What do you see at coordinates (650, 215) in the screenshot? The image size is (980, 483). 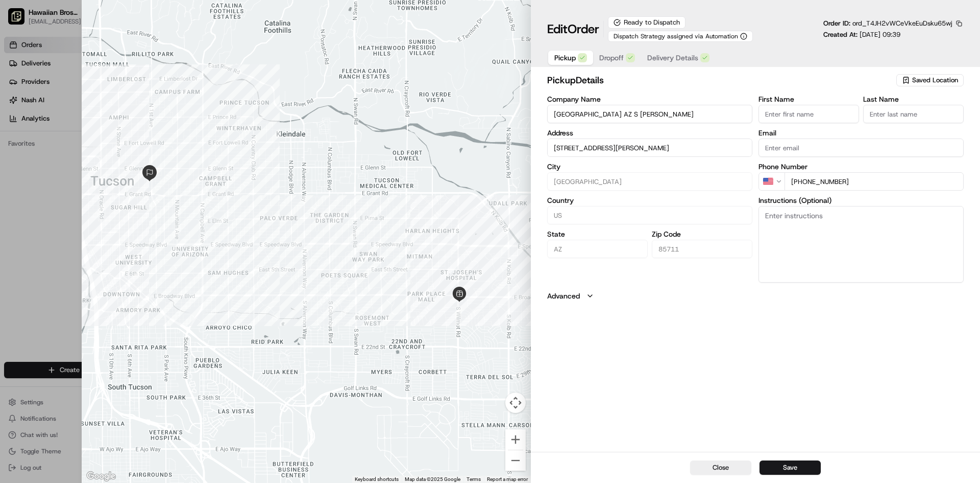 I see `input: Enter country` at bounding box center [650, 215].